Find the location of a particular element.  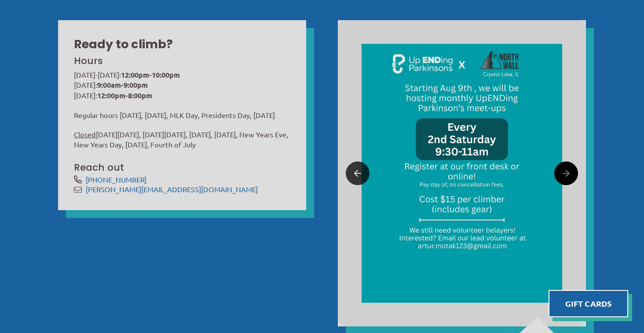

h3: Hours is located at coordinates (181, 61).